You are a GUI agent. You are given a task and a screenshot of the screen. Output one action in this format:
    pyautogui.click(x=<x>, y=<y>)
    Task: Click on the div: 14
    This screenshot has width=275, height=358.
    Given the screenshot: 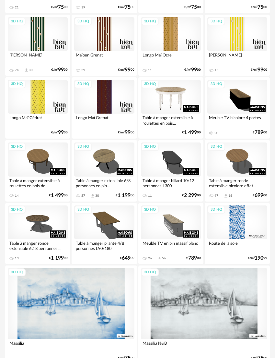 What is the action you would take?
    pyautogui.click(x=17, y=196)
    